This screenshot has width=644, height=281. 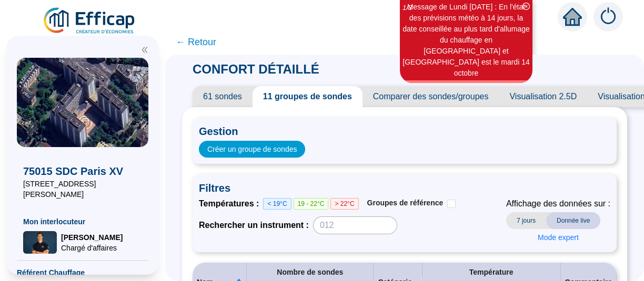 I want to click on input: 012, so click(x=355, y=226).